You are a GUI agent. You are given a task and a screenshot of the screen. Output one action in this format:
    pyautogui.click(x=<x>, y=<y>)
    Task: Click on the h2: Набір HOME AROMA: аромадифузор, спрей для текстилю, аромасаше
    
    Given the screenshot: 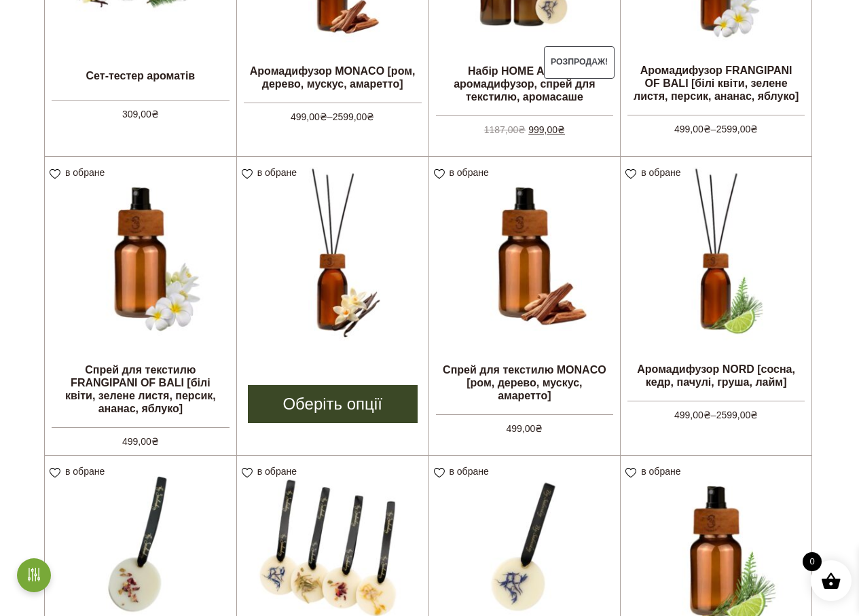 What is the action you would take?
    pyautogui.click(x=525, y=84)
    